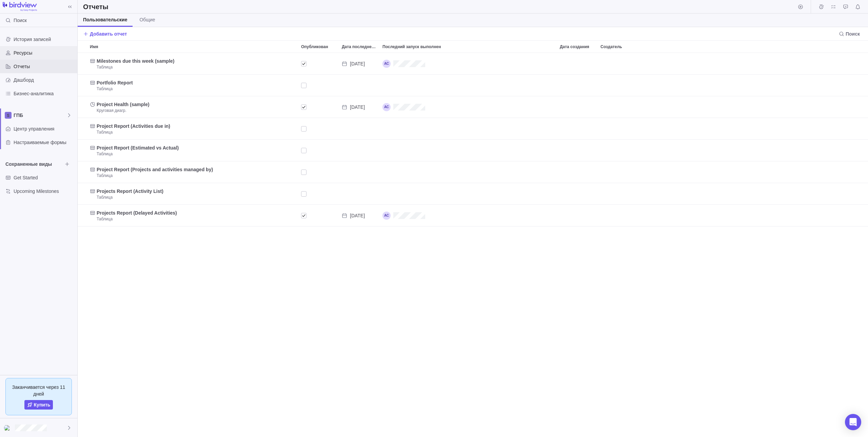 The image size is (868, 437). What do you see at coordinates (95, 6) in the screenshot?
I see `h2: Отчеты` at bounding box center [95, 6].